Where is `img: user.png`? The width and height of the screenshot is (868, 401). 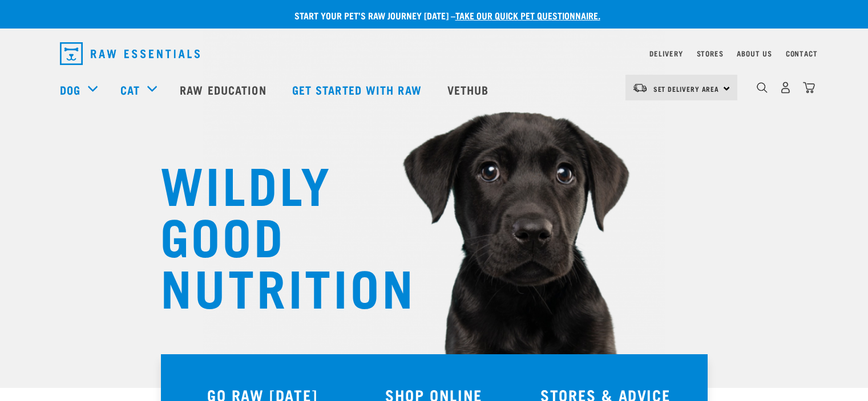 img: user.png is located at coordinates (785, 87).